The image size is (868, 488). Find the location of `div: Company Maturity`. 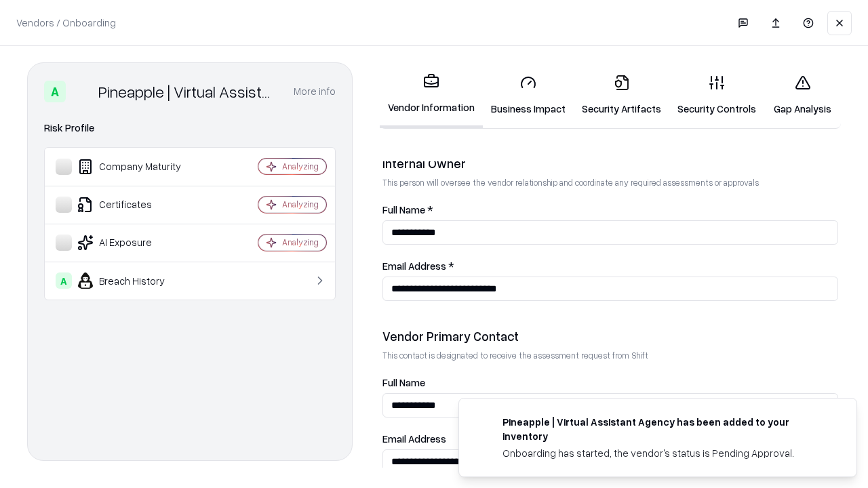

div: Company Maturity is located at coordinates (136, 166).